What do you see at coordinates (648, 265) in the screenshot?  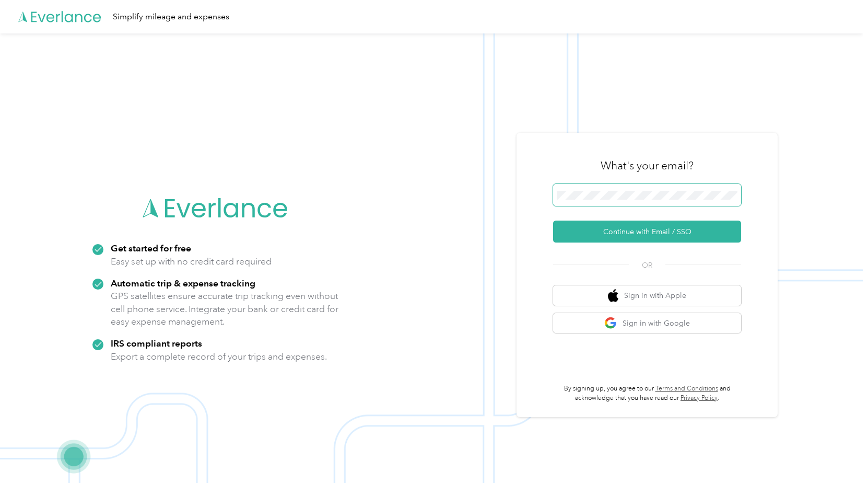 I see `span: OR` at bounding box center [648, 265].